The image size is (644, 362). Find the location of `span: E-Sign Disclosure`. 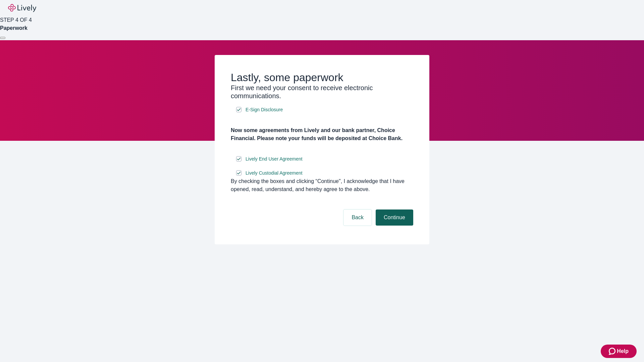

span: E-Sign Disclosure is located at coordinates (264, 110).